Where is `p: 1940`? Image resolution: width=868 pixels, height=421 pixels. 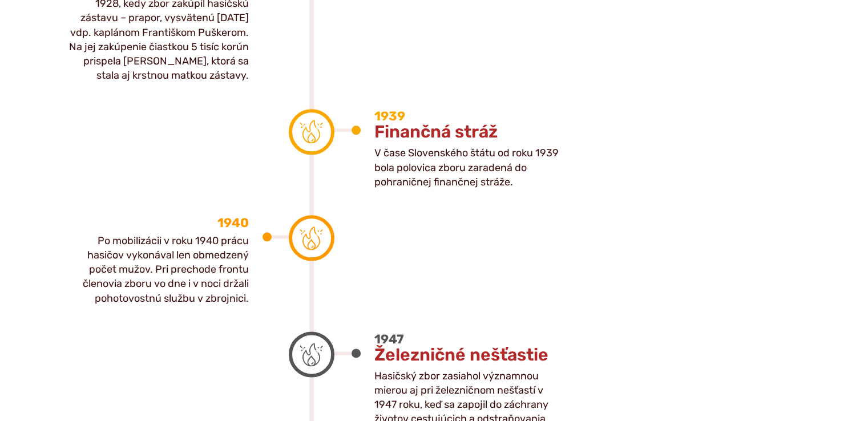 p: 1940 is located at coordinates (156, 223).